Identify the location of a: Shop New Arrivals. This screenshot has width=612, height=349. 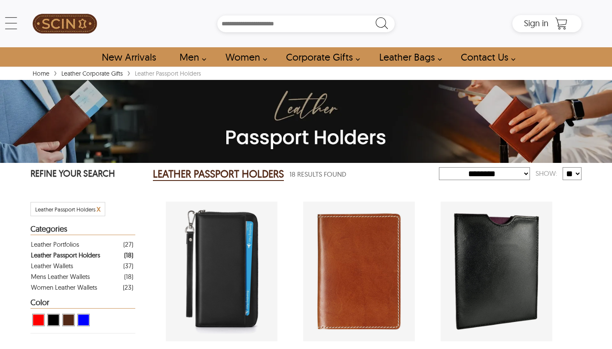
(128, 57).